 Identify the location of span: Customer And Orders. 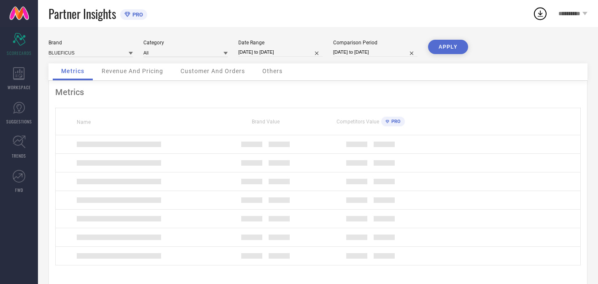
(213, 71).